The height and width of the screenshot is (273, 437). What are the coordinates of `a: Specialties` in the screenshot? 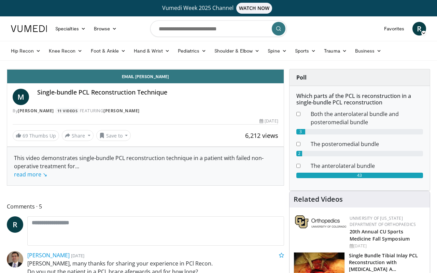 It's located at (70, 29).